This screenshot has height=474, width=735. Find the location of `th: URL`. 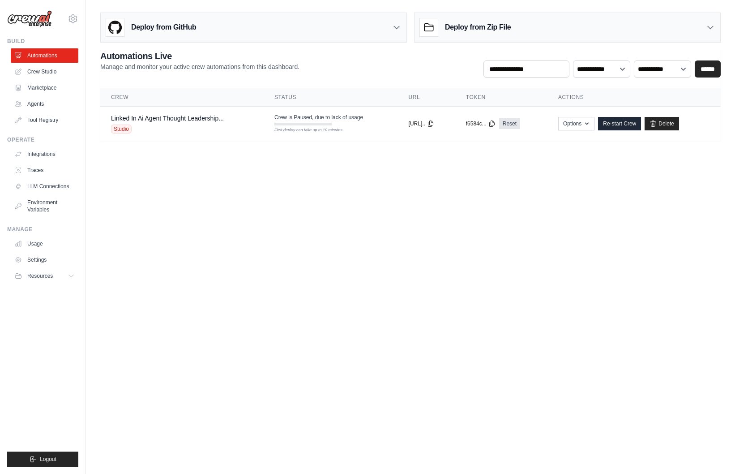

th: URL is located at coordinates (427, 97).